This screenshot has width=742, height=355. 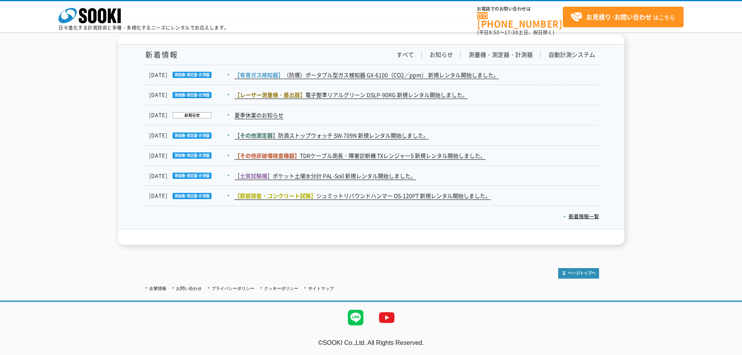 I want to click on a: 【有害ガス検知器】（防爆）ポータブル型ガス検知器 GX-6100（CO2／ppm） 新規レンタル開始しました。, so click(x=366, y=75).